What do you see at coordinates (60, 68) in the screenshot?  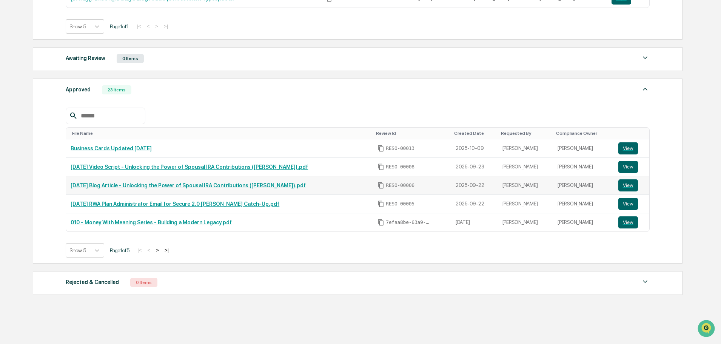 I see `div: We're available if you need us!` at bounding box center [60, 68].